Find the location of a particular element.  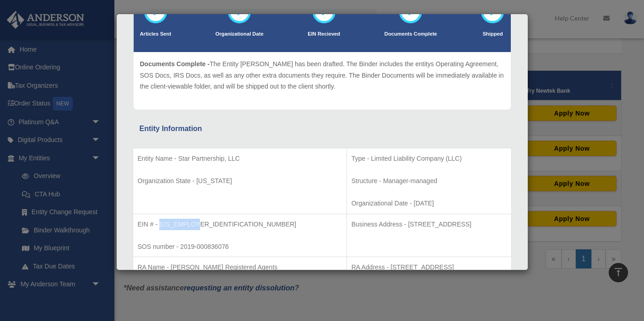

p: Structure - Manager-managed is located at coordinates (429, 181).